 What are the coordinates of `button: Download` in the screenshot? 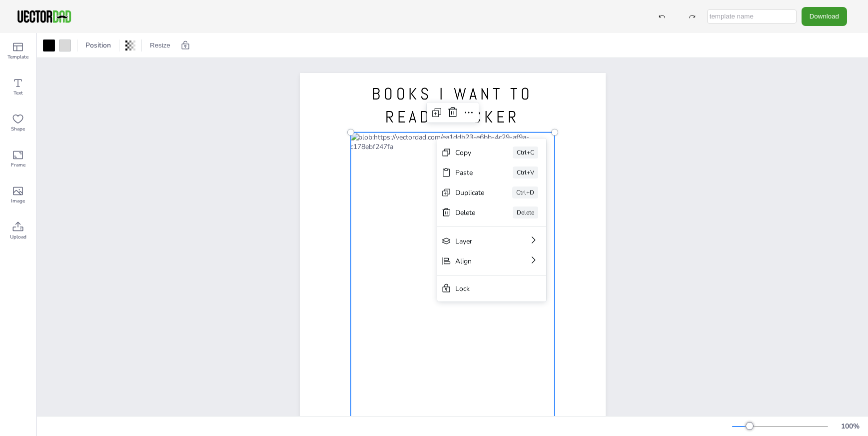 It's located at (825, 16).